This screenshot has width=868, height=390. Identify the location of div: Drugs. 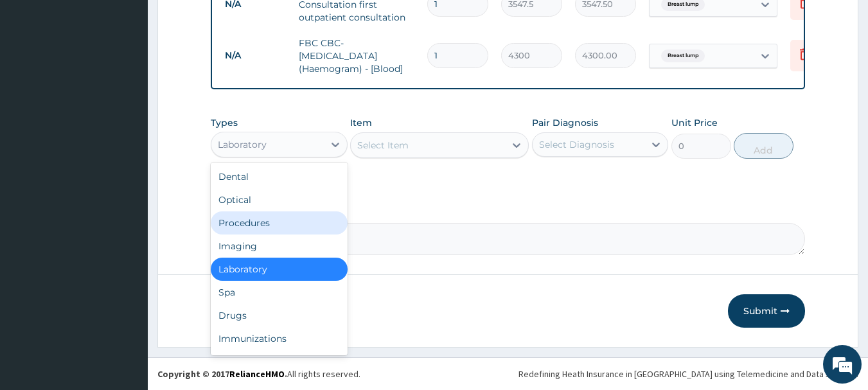
(279, 316).